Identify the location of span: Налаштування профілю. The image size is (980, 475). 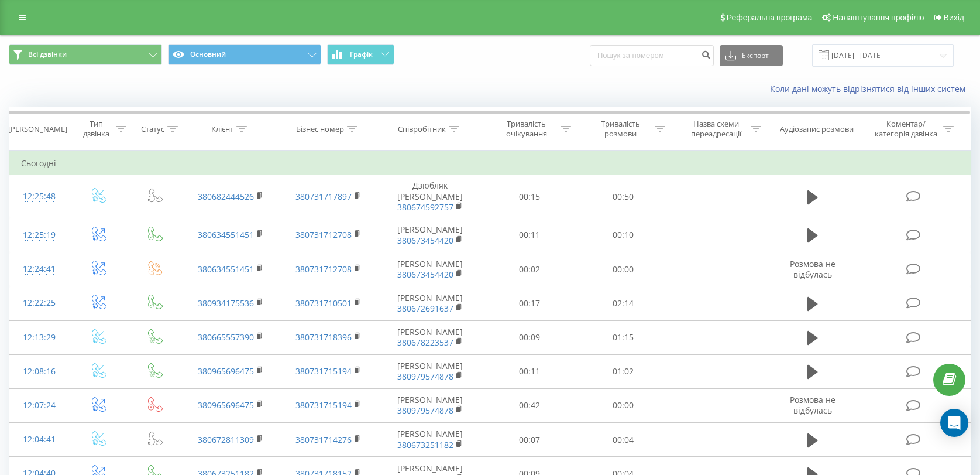
(879, 18).